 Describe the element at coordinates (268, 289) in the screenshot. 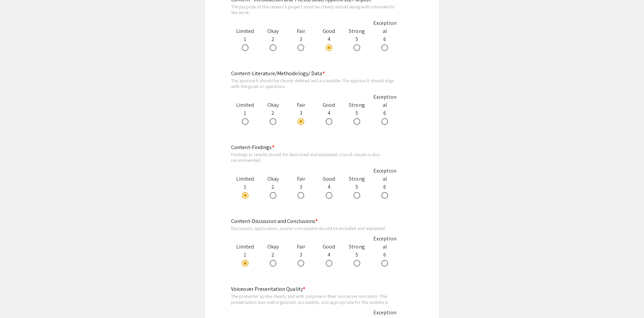

I see `mat-label: Voiceover Presentation Quality` at that location.